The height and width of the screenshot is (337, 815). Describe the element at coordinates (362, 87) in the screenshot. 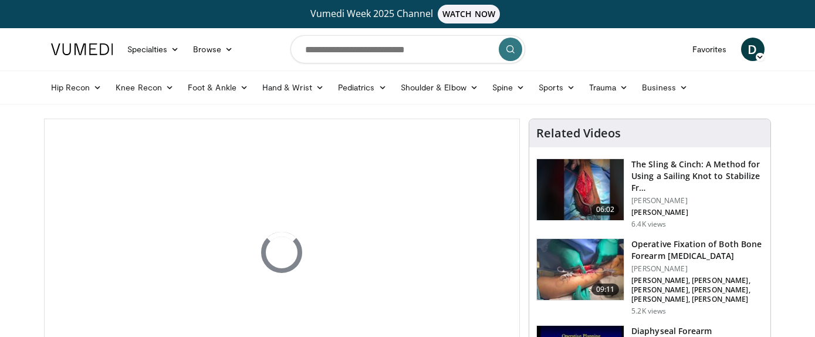

I see `a: Pediatrics` at that location.